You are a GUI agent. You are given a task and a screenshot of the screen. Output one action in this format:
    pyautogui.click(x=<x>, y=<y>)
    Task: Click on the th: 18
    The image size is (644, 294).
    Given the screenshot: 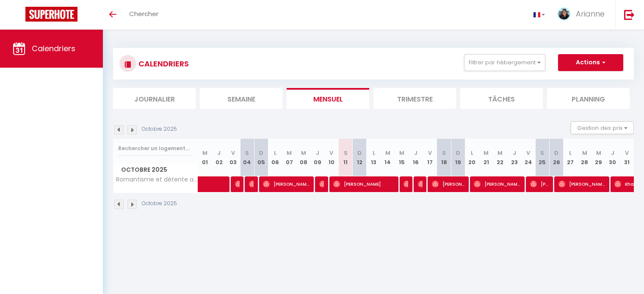 What is the action you would take?
    pyautogui.click(x=444, y=158)
    